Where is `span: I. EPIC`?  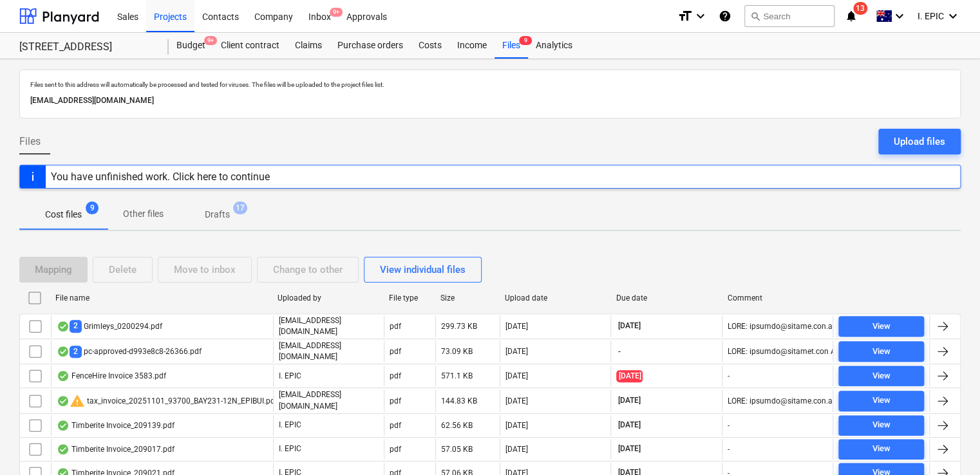 span: I. EPIC is located at coordinates (930, 16).